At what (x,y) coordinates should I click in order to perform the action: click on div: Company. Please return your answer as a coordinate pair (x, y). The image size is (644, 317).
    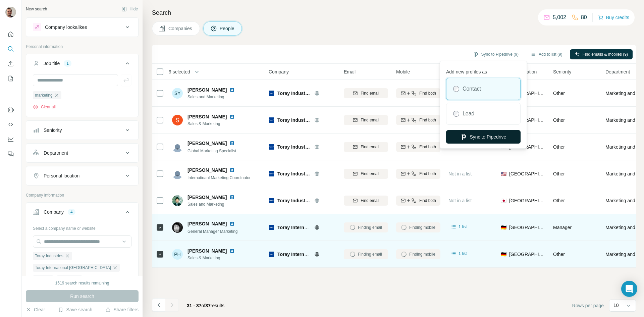
    Looking at the image, I should click on (54, 212).